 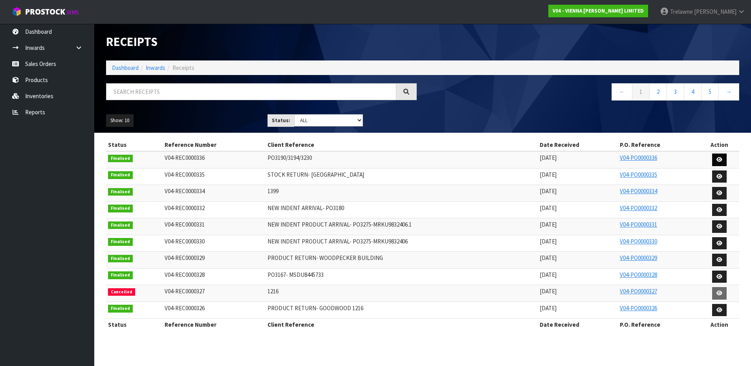 I want to click on span: PRODUCT RETURN- GOODWOOD 1216, so click(x=315, y=308).